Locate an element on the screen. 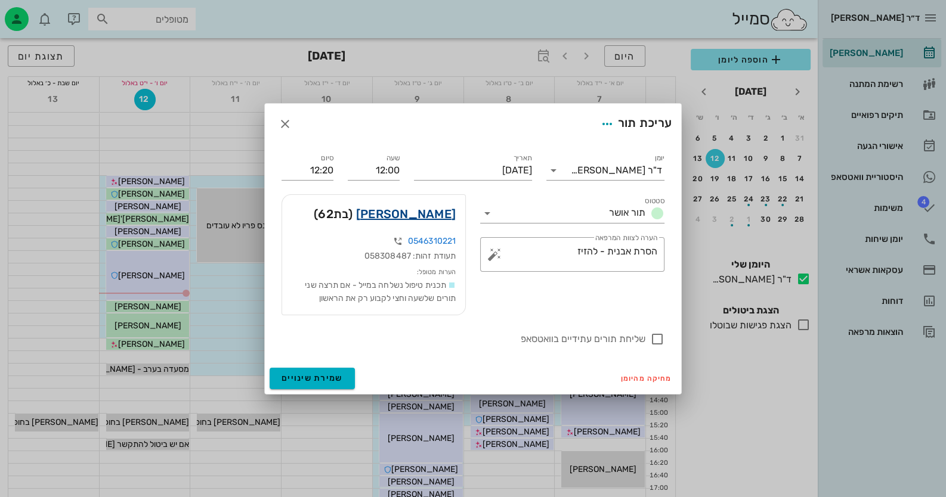 The height and width of the screenshot is (497, 946). div: סטטוסתור אושר is located at coordinates (572, 214).